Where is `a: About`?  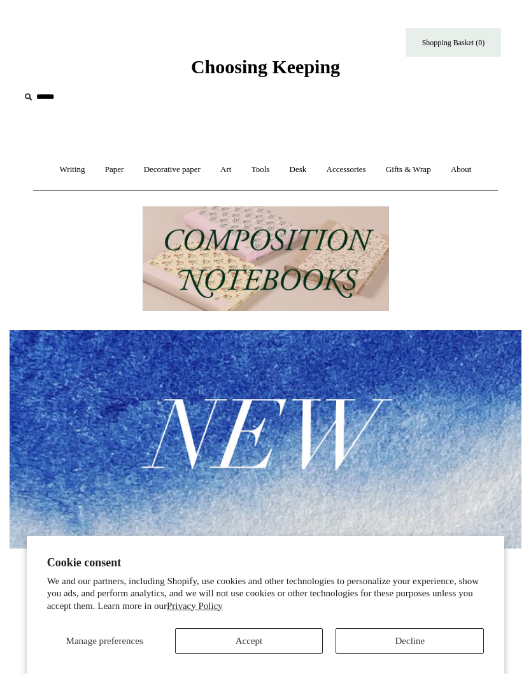 a: About is located at coordinates (461, 170).